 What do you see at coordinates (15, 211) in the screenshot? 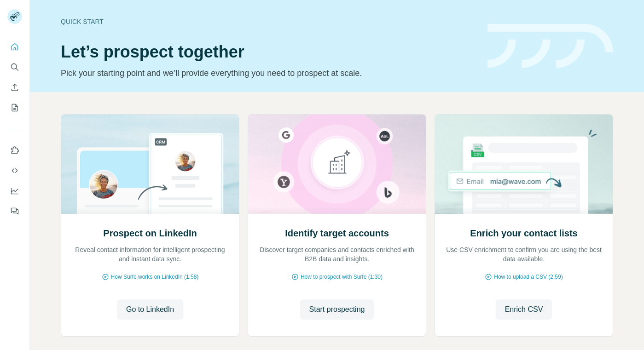
I see `button: Feedback` at bounding box center [15, 211].